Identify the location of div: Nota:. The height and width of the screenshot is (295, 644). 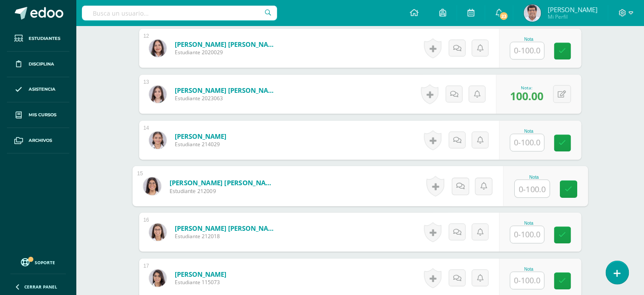
(527, 88).